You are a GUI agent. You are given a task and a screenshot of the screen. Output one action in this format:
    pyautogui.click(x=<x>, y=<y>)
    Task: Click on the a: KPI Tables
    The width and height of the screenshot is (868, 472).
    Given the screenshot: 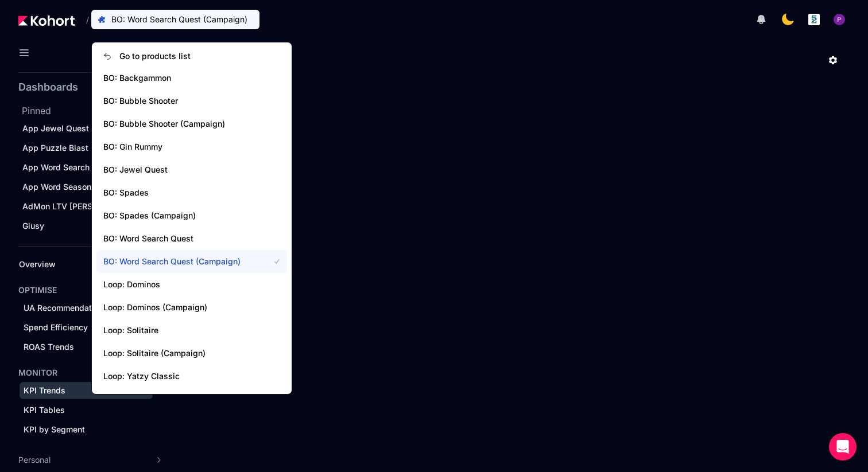 What is the action you would take?
    pyautogui.click(x=86, y=410)
    